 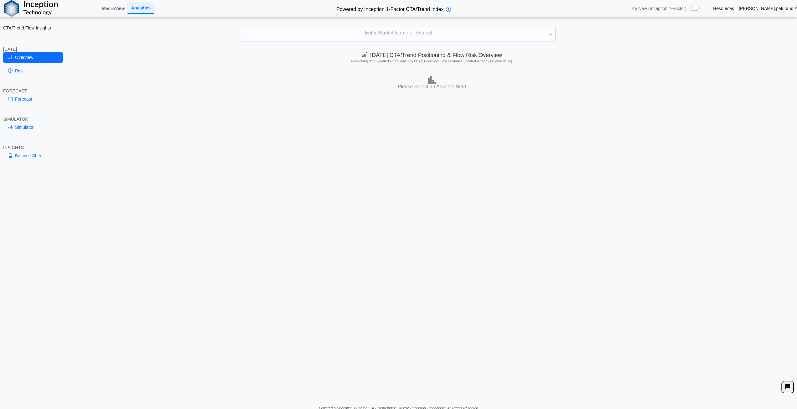 I want to click on a: Risk, so click(x=33, y=71).